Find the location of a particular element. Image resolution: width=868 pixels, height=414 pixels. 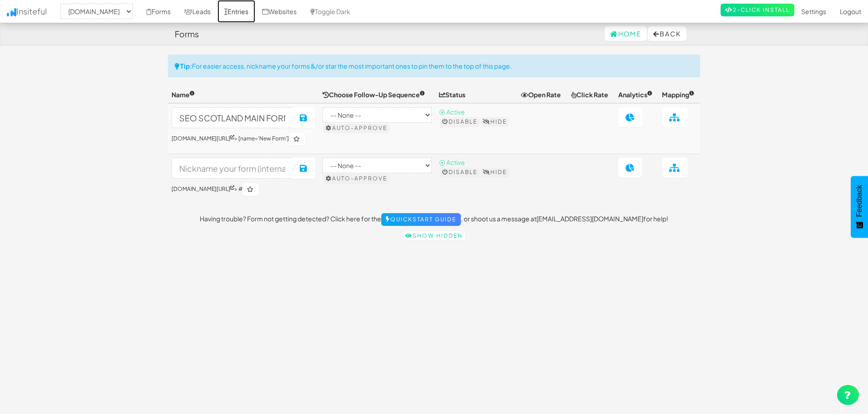

a: Home is located at coordinates (625, 34).